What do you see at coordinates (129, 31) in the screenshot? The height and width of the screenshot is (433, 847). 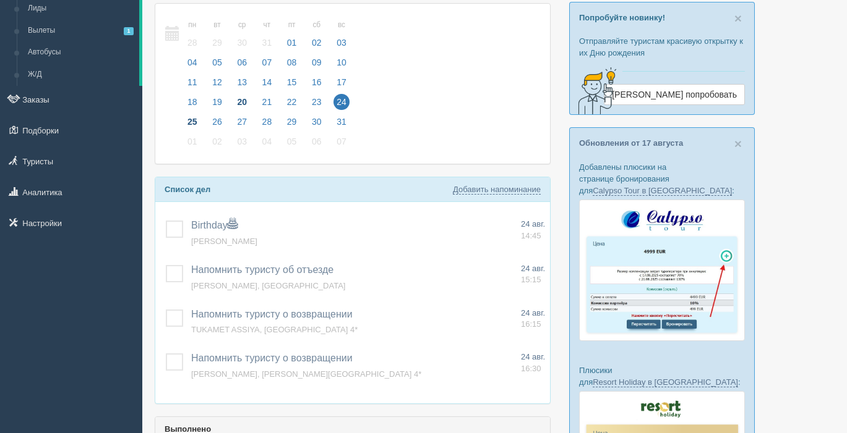 I see `span: 1` at bounding box center [129, 31].